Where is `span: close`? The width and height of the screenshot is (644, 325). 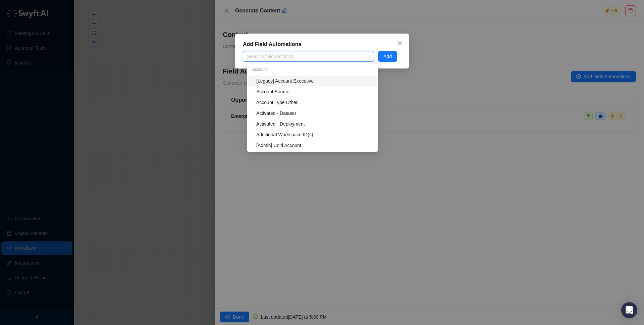
span: close is located at coordinates (400, 43).